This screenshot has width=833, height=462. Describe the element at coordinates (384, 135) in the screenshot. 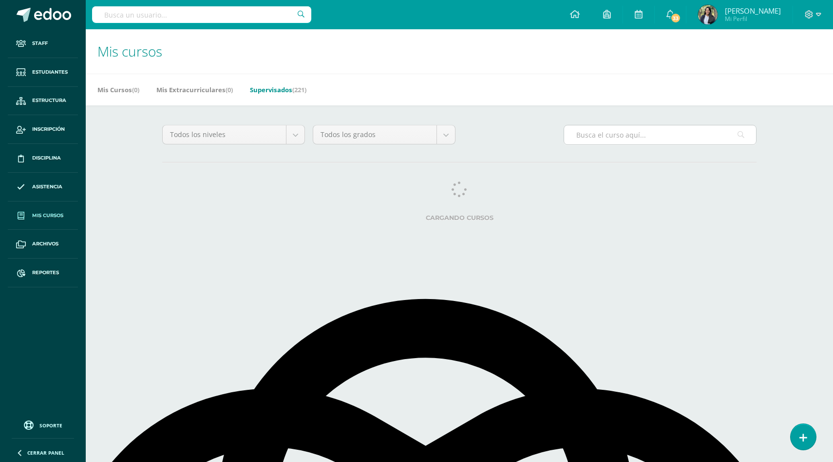

I see `a: Todos los grados` at that location.